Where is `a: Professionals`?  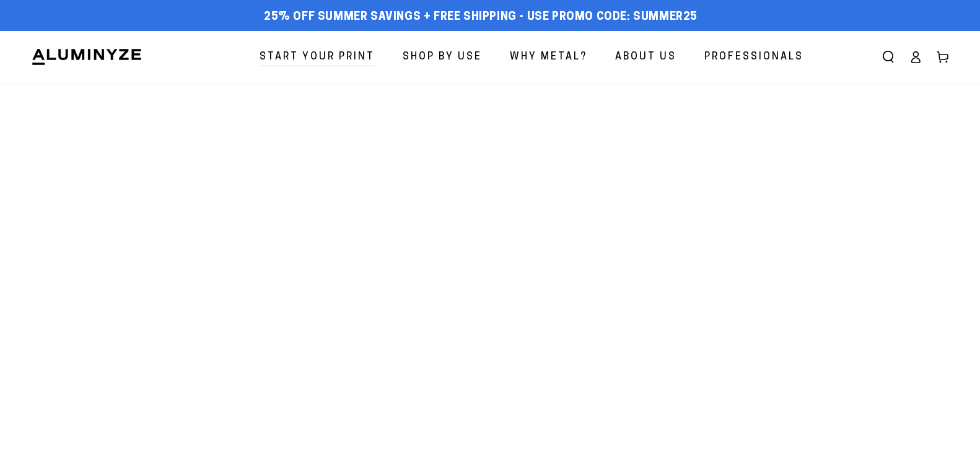
a: Professionals is located at coordinates (754, 57).